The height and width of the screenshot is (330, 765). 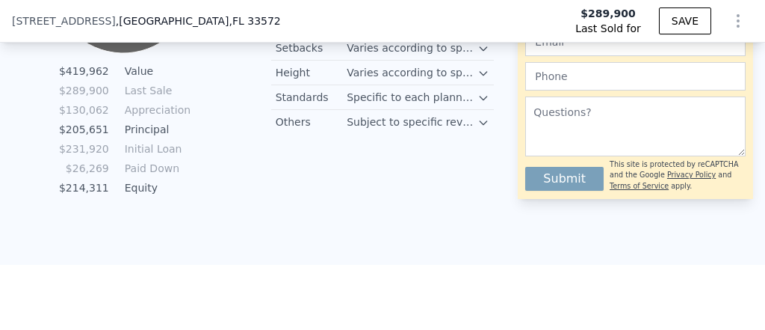 What do you see at coordinates (635, 76) in the screenshot?
I see `input: Phone` at bounding box center [635, 76].